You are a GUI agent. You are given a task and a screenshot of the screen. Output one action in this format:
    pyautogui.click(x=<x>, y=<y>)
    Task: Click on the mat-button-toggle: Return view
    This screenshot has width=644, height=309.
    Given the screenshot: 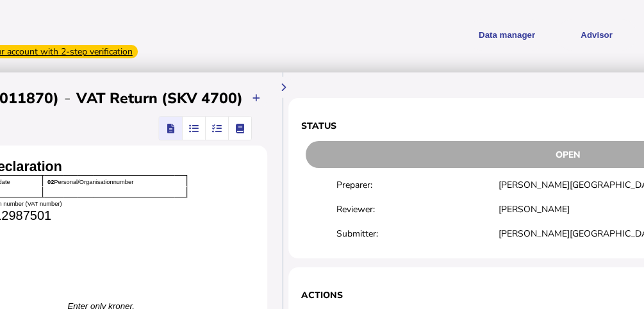 What is the action you would take?
    pyautogui.click(x=170, y=128)
    